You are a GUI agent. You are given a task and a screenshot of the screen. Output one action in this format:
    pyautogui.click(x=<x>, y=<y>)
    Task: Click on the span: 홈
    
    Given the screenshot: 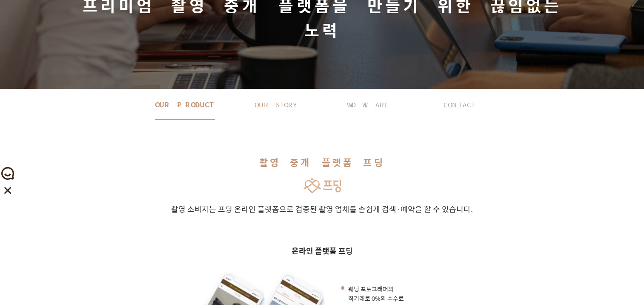 What is the action you would take?
    pyautogui.click(x=29, y=261)
    